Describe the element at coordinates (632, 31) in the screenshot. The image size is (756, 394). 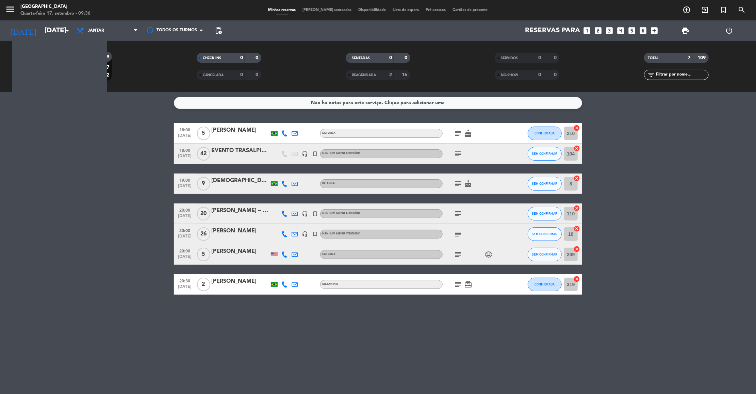
I see `i: looks_5` at that location.